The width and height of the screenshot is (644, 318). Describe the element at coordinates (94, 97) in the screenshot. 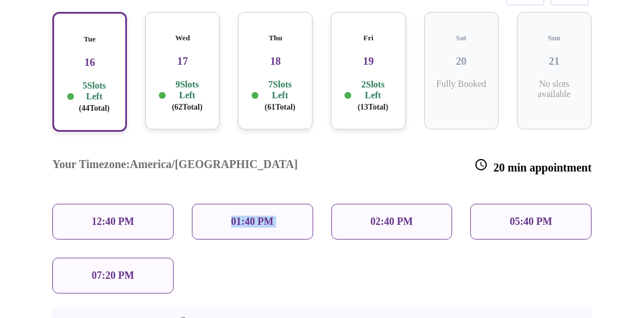

I see `p: 5 Slots Left` at that location.